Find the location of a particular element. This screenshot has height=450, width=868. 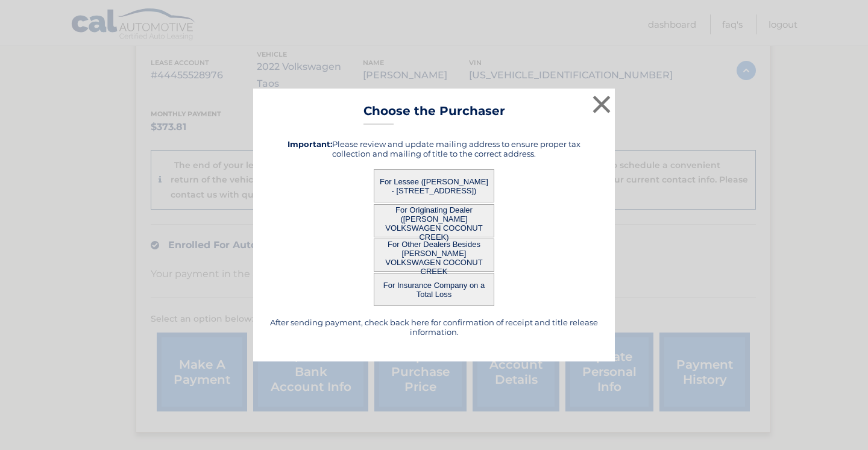

h5: After sending payment, check back here for confirmation of receipt and title release information. is located at coordinates (434, 328).